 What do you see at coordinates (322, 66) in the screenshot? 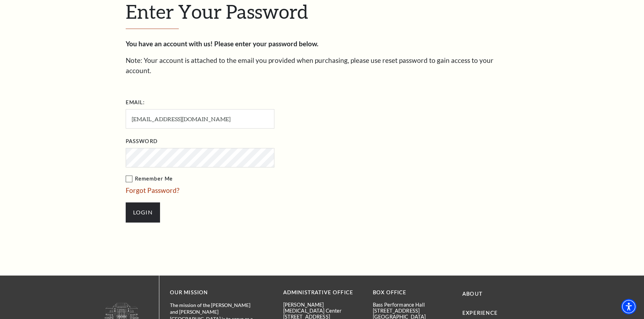
I see `p: Note: Your account is attached to the email you provided when purchasing, please use reset passwo...` at bounding box center [322, 66].